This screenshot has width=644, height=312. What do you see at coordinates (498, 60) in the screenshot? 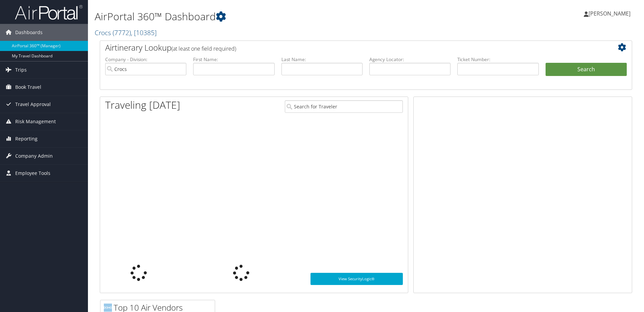
I see `label: Ticket Number:` at bounding box center [498, 60].